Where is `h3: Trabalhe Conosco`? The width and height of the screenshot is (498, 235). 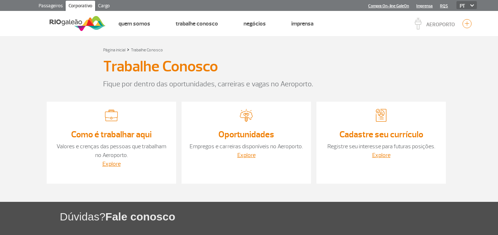
h3: Trabalhe Conosco is located at coordinates (160, 67).